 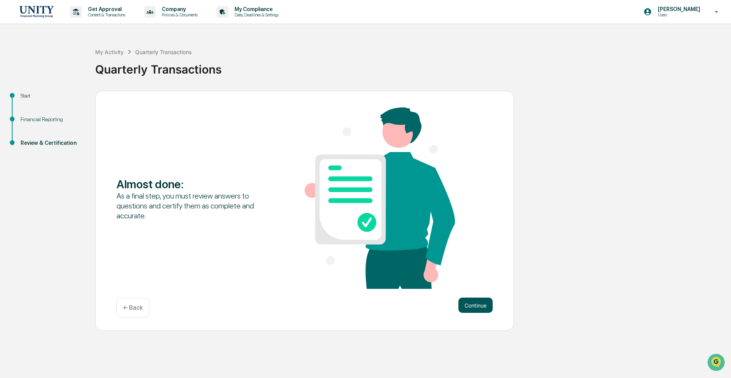 I want to click on div: Financial Reporting, so click(x=52, y=119).